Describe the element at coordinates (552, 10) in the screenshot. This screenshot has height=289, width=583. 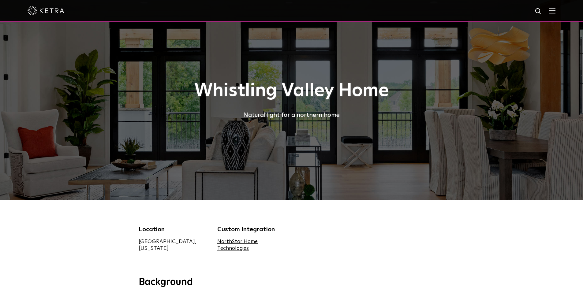
I see `img: Hamburger%20Nav.svg` at that location.